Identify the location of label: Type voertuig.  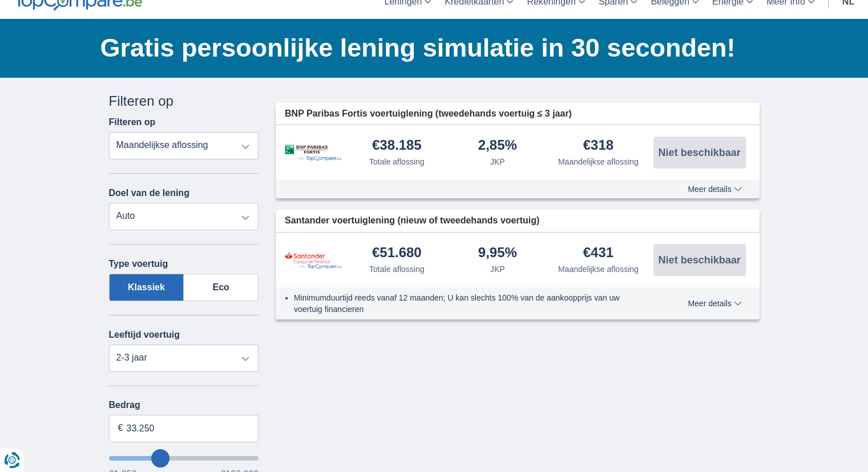
(139, 264).